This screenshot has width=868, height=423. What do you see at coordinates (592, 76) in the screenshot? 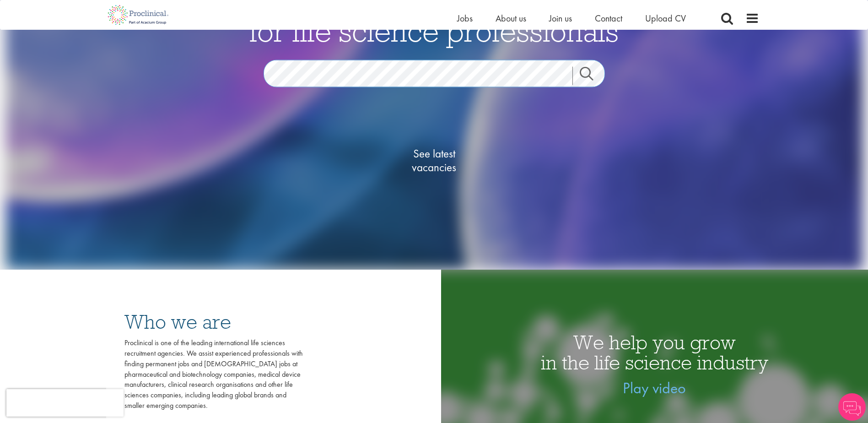
I see `a: Job search submit button` at bounding box center [592, 76].